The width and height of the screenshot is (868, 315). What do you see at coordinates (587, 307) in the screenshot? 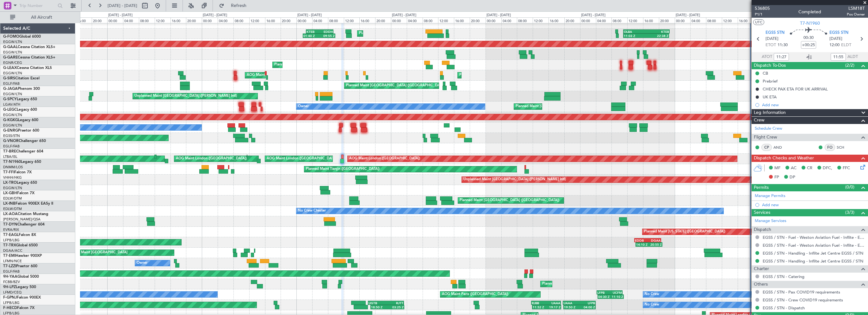
I see `div: 04:00 Z` at bounding box center [587, 307].